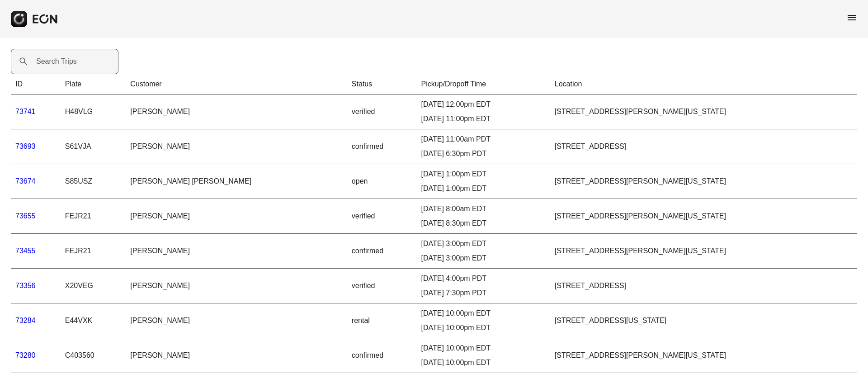 The height and width of the screenshot is (374, 868). What do you see at coordinates (93, 286) in the screenshot?
I see `td: X20VEG` at bounding box center [93, 286].